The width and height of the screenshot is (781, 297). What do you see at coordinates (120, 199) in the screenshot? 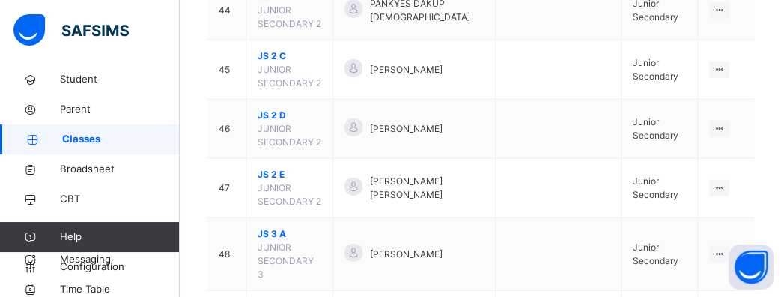
I see `span: CBT` at bounding box center [120, 199].